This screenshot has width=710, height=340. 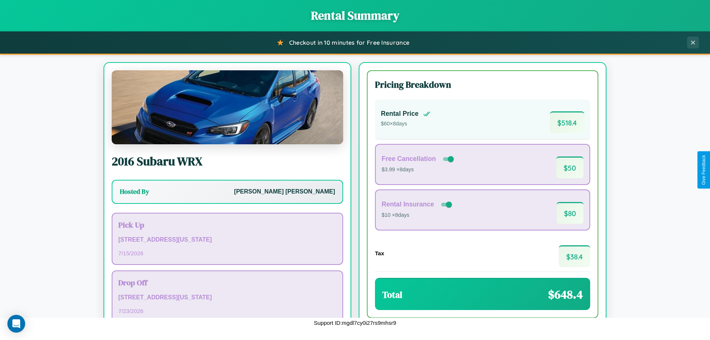 What do you see at coordinates (16, 324) in the screenshot?
I see `div: Open Intercom Messenger` at bounding box center [16, 324].